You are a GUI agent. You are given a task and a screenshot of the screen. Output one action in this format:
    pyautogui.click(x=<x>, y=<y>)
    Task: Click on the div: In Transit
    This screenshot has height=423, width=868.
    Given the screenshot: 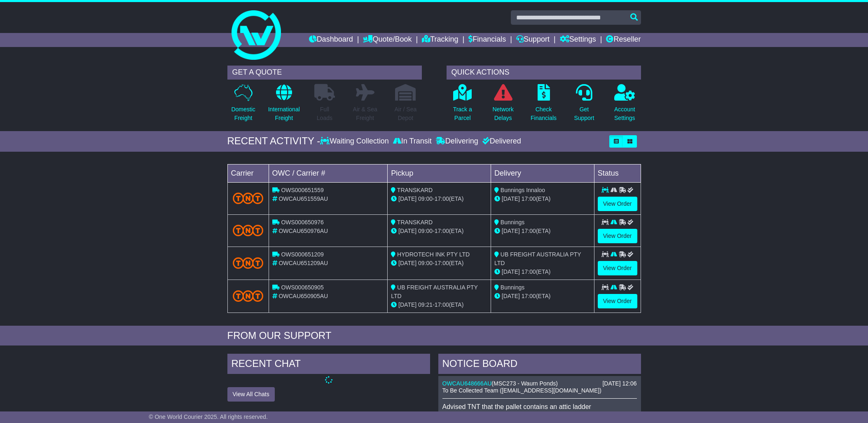 What is the action you would take?
    pyautogui.click(x=413, y=141)
    